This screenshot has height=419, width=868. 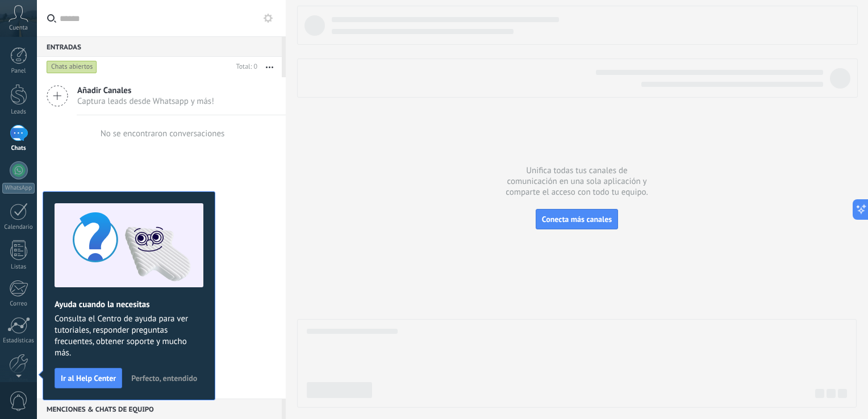 What do you see at coordinates (577, 219) in the screenshot?
I see `button: Conecta más canales` at bounding box center [577, 219].